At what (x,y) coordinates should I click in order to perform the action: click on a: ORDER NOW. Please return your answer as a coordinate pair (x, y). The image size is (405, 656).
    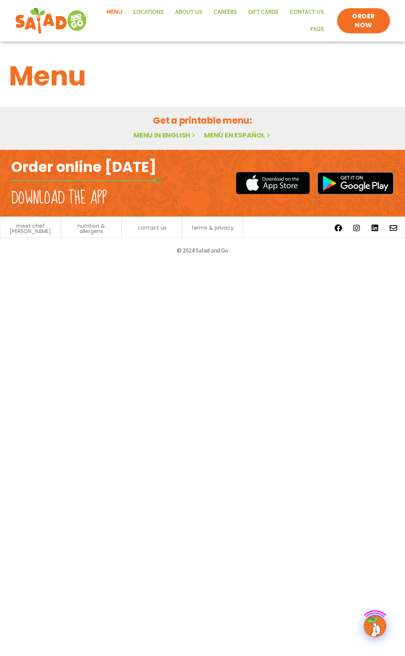
    Looking at the image, I should click on (363, 21).